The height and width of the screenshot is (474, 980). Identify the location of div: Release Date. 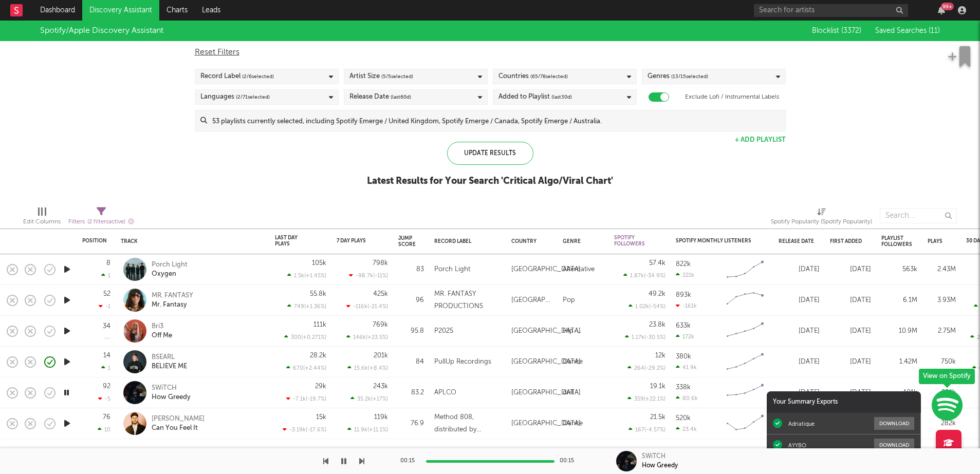
(380, 97).